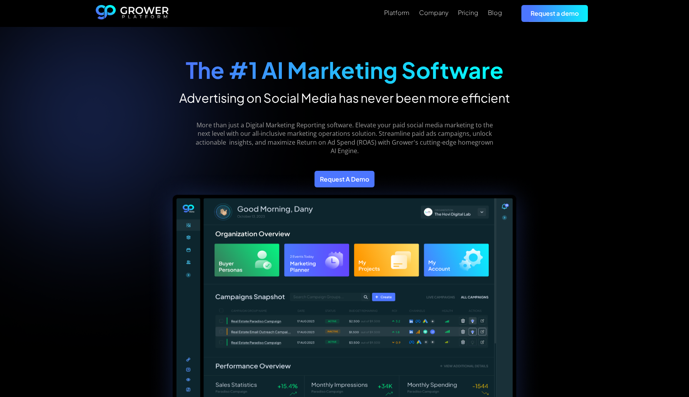 This screenshot has width=689, height=397. What do you see at coordinates (345, 70) in the screenshot?
I see `strong: The #1 AI Marketing Software` at bounding box center [345, 70].